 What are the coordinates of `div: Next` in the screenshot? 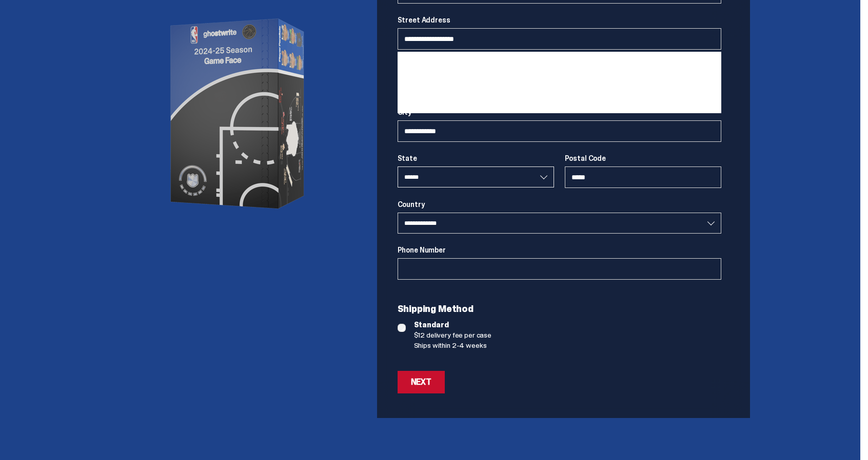 It's located at (421, 382).